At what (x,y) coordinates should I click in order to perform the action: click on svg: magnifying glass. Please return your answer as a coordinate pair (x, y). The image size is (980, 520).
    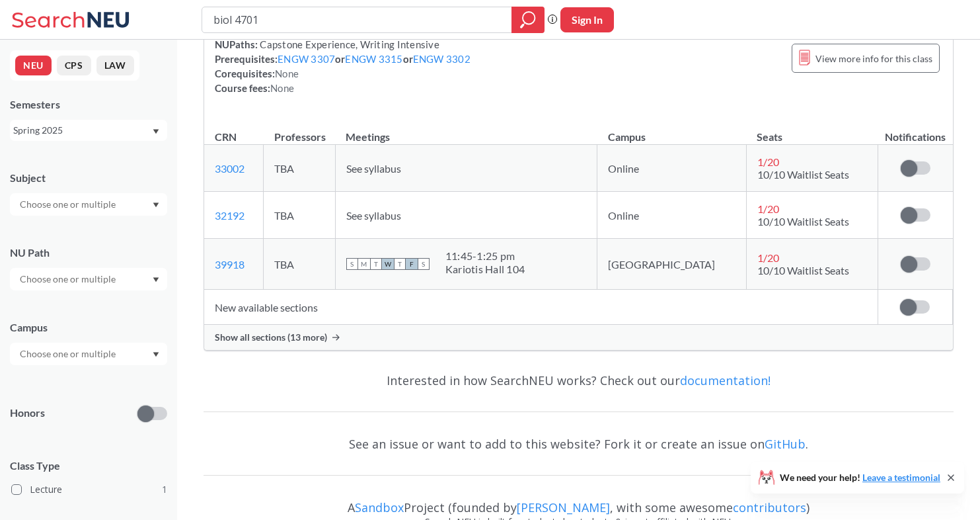
    Looking at the image, I should click on (528, 20).